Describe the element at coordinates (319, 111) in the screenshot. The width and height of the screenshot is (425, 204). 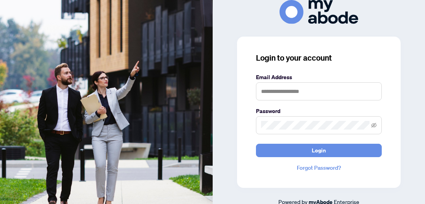
I see `label: Password` at that location.